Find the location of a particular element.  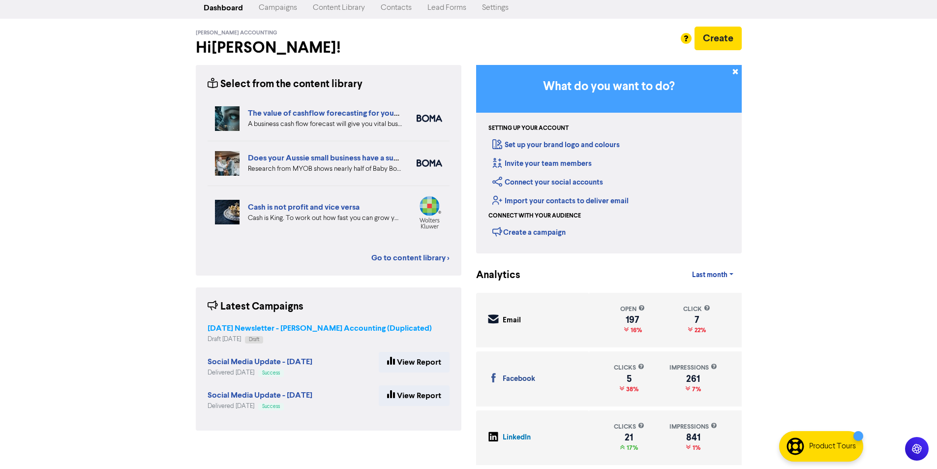

div: Getting Started in BOMA is located at coordinates (609, 159).